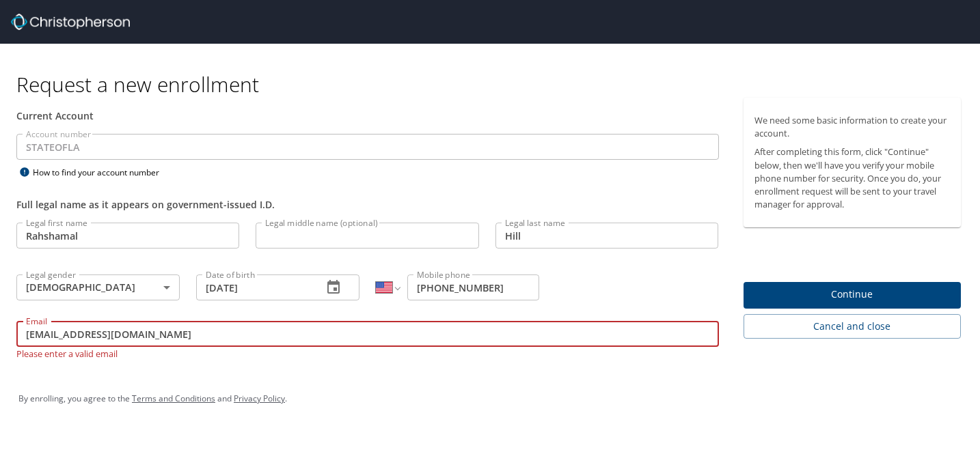 This screenshot has width=980, height=467. I want to click on h1: Request a new enrollment, so click(494, 84).